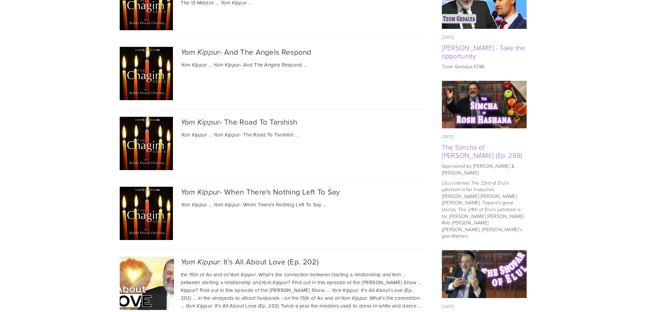 The image size is (646, 312). What do you see at coordinates (272, 74) in the screenshot?
I see `div: Yom Kippur- And The Angels Respond Yom Kippur … Yom Kippur- And The Angels Respond …` at bounding box center [272, 74].